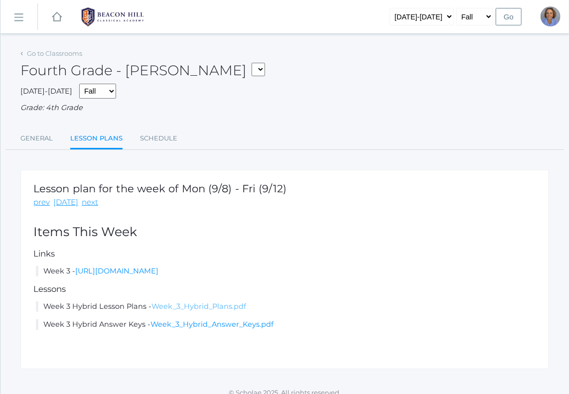 This screenshot has width=569, height=394. Describe the element at coordinates (286, 272) in the screenshot. I see `li: Week 3 -` at that location.